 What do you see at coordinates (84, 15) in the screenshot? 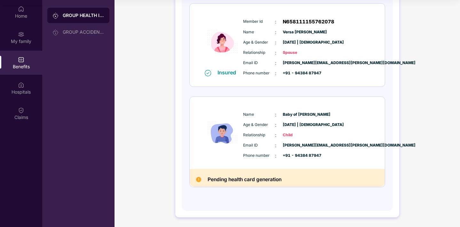
I see `div: GROUP HEALTH INSURANCE` at bounding box center [84, 15].